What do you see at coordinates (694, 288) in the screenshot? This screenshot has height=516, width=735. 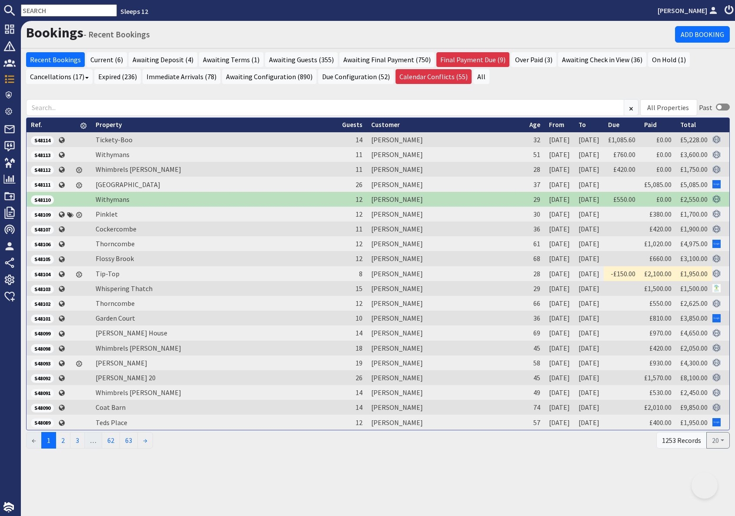 I see `a: £1,500.00` at bounding box center [694, 288].